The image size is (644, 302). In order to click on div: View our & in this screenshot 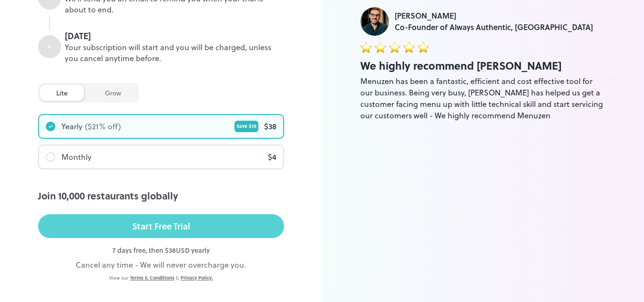, I will do `click(161, 278)`.